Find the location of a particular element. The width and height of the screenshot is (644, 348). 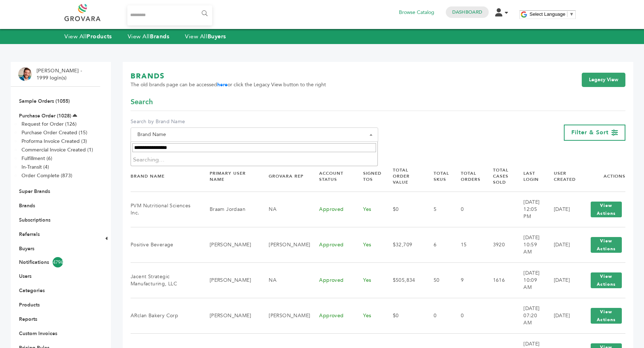

a: Super Brands is located at coordinates (35, 191).